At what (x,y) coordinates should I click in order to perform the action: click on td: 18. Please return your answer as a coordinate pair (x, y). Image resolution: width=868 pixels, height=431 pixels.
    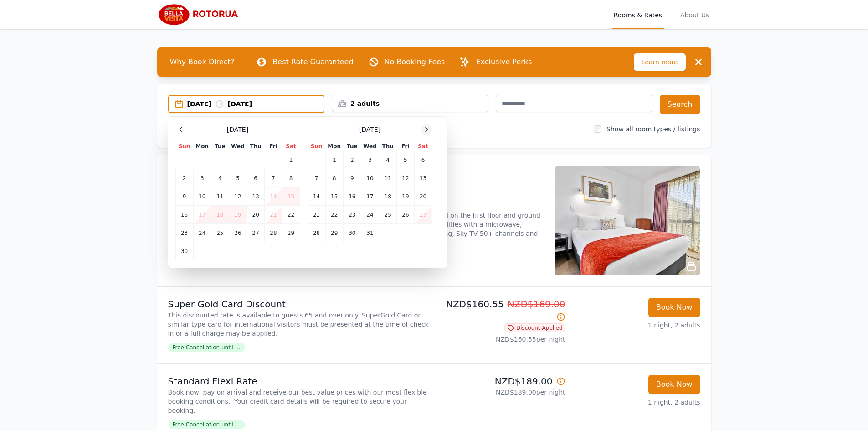
    Looking at the image, I should click on (388, 196).